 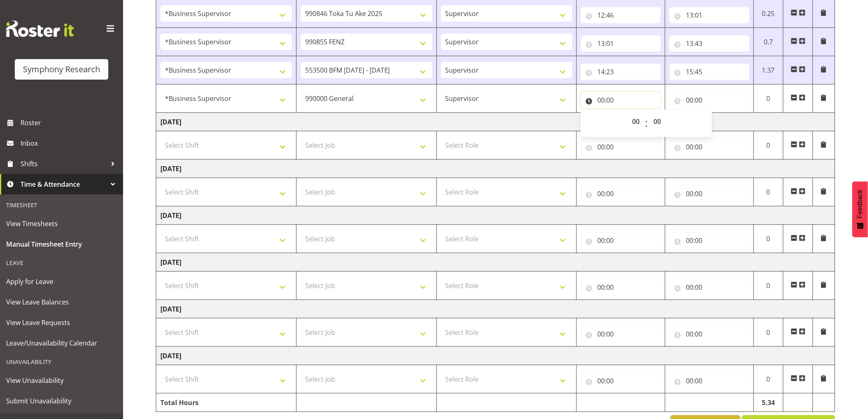 What do you see at coordinates (62, 343) in the screenshot?
I see `a: Leave/Unavailability Calendar` at bounding box center [62, 343].